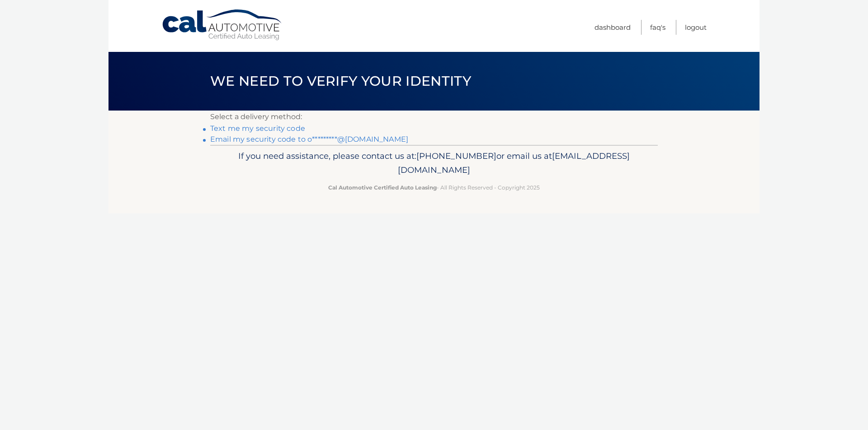 Image resolution: width=868 pixels, height=430 pixels. I want to click on a: Dashboard, so click(612, 27).